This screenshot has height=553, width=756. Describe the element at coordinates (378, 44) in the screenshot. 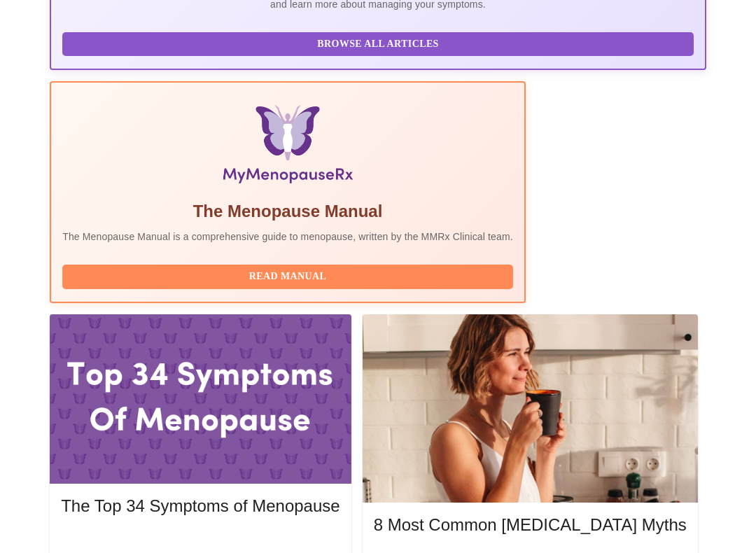

I see `span: Browse All Articles` at that location.